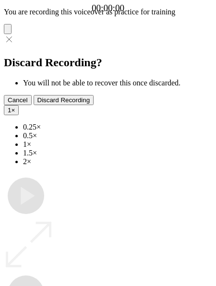 The height and width of the screenshot is (286, 216). Describe the element at coordinates (11, 110) in the screenshot. I see `button: 1×` at that location.